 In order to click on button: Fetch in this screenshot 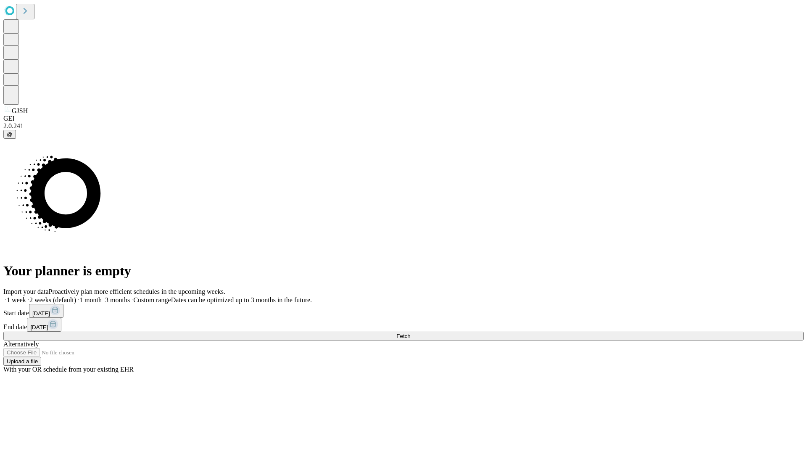, I will do `click(404, 336)`.